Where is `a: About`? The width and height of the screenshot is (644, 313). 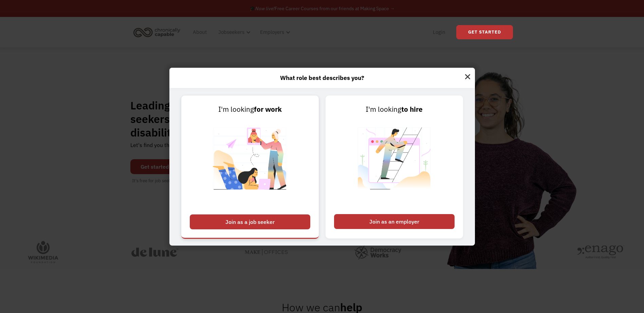 a: About is located at coordinates (199, 32).